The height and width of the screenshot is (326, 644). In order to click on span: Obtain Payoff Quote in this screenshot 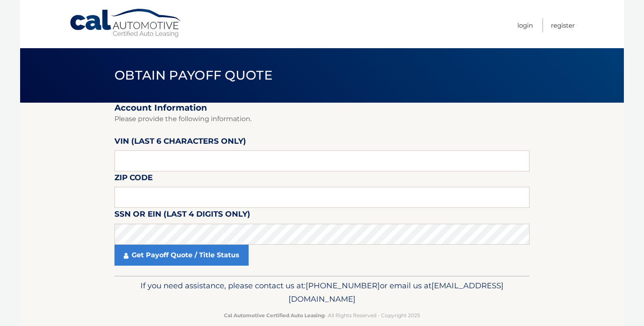, I will do `click(193, 75)`.